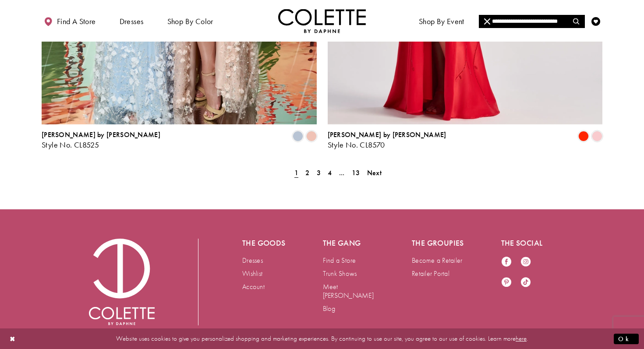 This screenshot has height=349, width=644. What do you see at coordinates (307, 172) in the screenshot?
I see `span: 2` at bounding box center [307, 172].